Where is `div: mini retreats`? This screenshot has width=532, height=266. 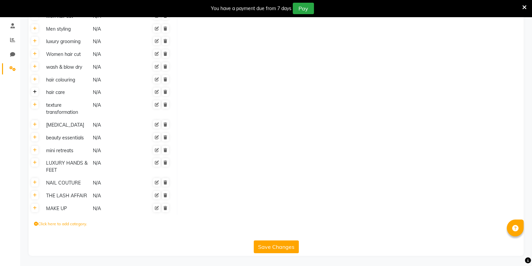 div: mini retreats is located at coordinates (66, 150).